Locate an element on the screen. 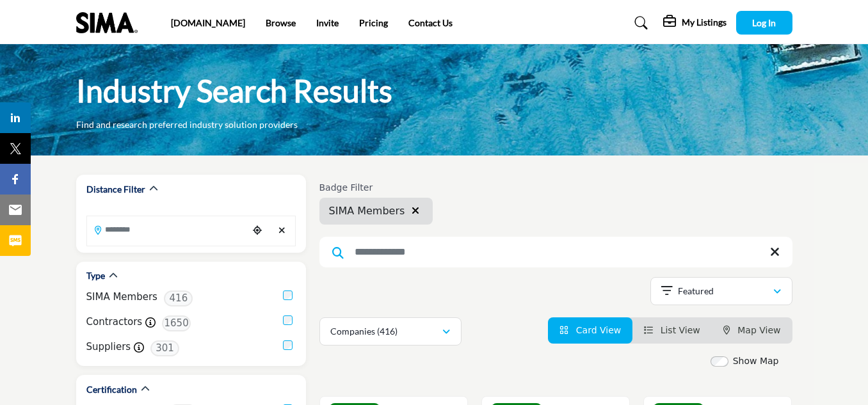  input: Contractors checkbox is located at coordinates (288, 320).